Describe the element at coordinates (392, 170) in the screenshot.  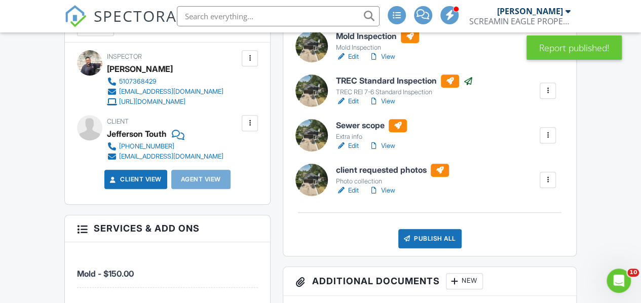
I see `h6: client requested photos` at that location.